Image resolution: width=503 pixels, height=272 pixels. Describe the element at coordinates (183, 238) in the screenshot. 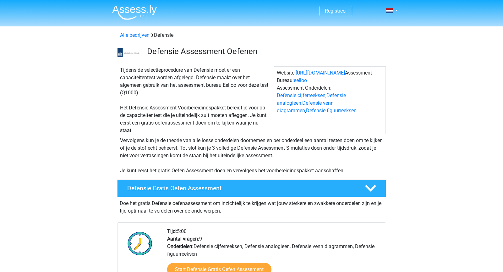

I see `b: Aantal vragen:` at that location.